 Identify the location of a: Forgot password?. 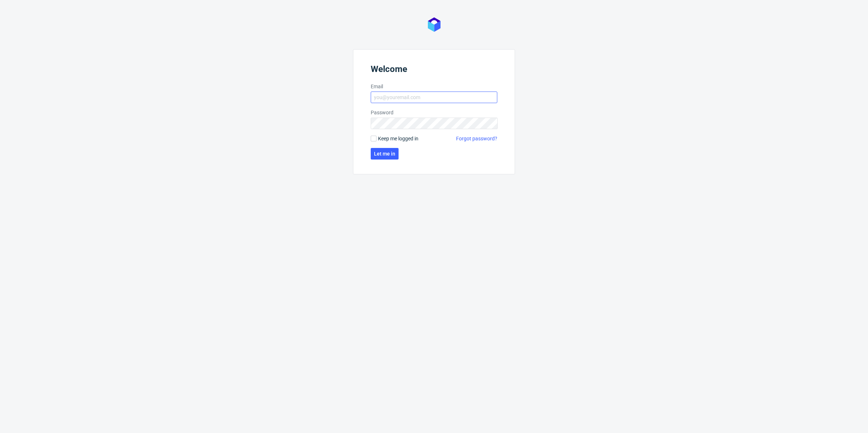
(477, 138).